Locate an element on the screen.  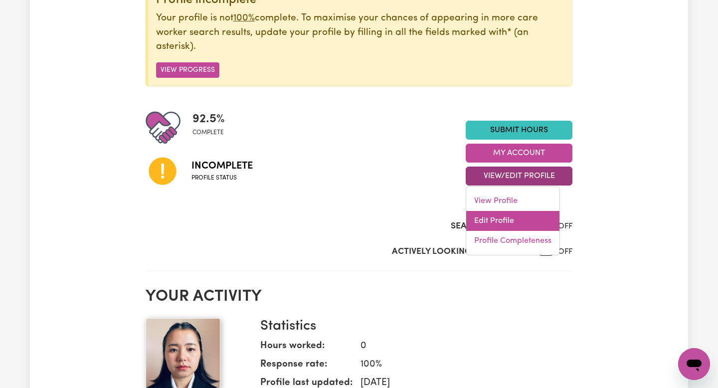
button: My Account is located at coordinates (519, 153).